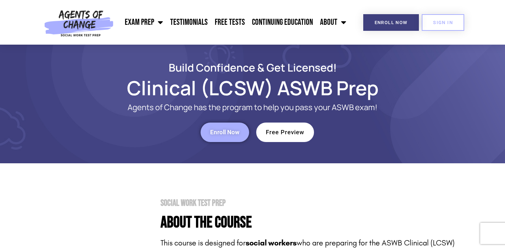 Image resolution: width=505 pixels, height=249 pixels. What do you see at coordinates (271, 243) in the screenshot?
I see `strong: social workers` at bounding box center [271, 243].